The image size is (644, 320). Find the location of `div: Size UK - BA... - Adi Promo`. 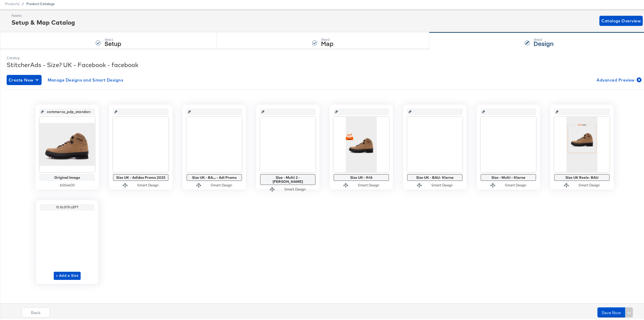

div: Size UK - BA... - Adi Promo is located at coordinates (214, 176).